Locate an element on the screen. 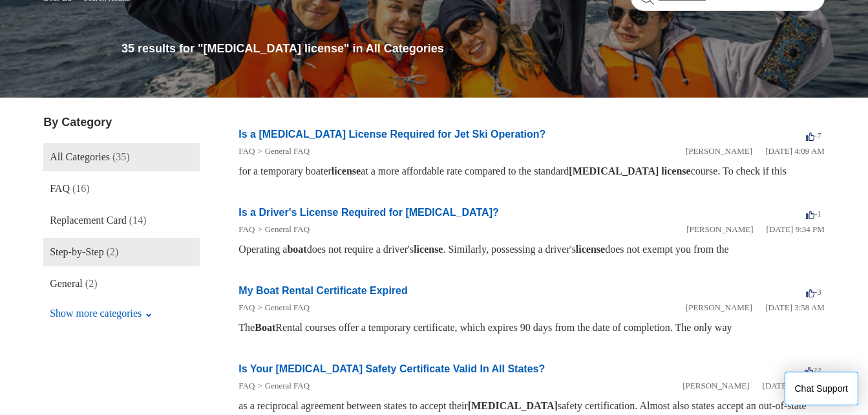  div: The Rental courses offer a temporary certificate, which expires 90 days from the date of completi... is located at coordinates (531, 328).